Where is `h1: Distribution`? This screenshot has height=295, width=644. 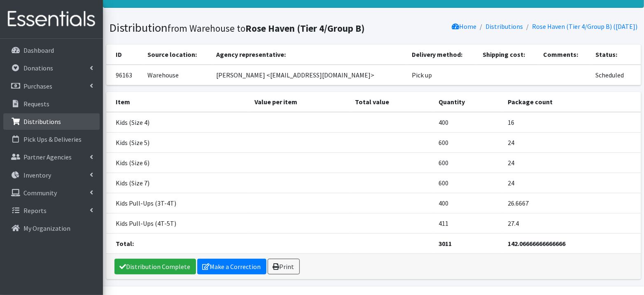
h1: Distribution is located at coordinates (240, 28).